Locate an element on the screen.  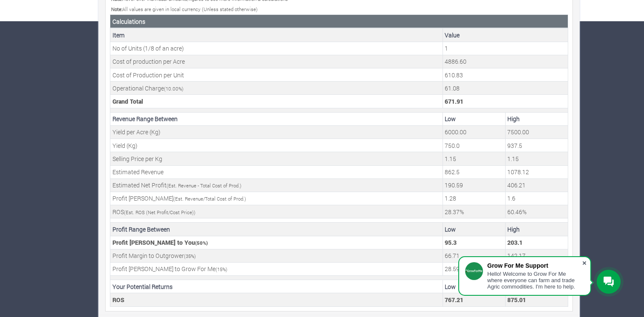
td: This is the Total Cost. (Unit Cost + (Operational Charge * Unit Cost)) * No of Units is located at coordinates (506, 101).